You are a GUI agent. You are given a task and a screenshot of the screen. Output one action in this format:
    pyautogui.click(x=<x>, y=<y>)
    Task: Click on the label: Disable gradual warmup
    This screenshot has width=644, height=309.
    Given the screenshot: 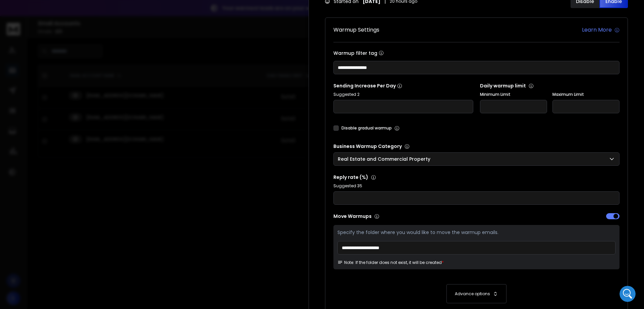 What is the action you would take?
    pyautogui.click(x=367, y=128)
    